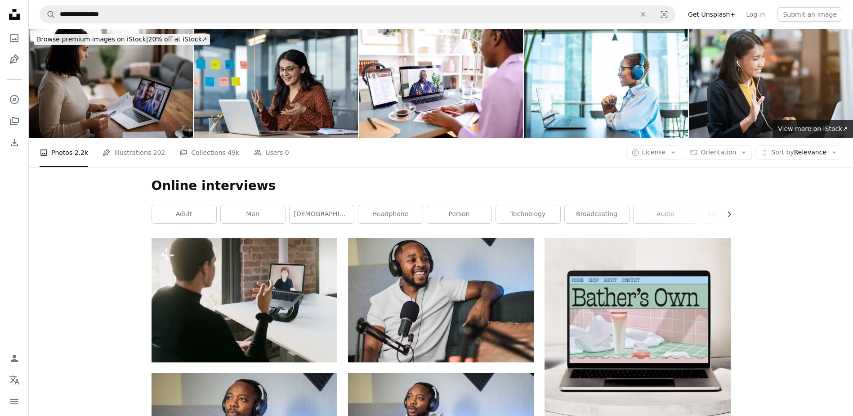  What do you see at coordinates (734, 214) in the screenshot?
I see `a: audio equipment` at bounding box center [734, 214].